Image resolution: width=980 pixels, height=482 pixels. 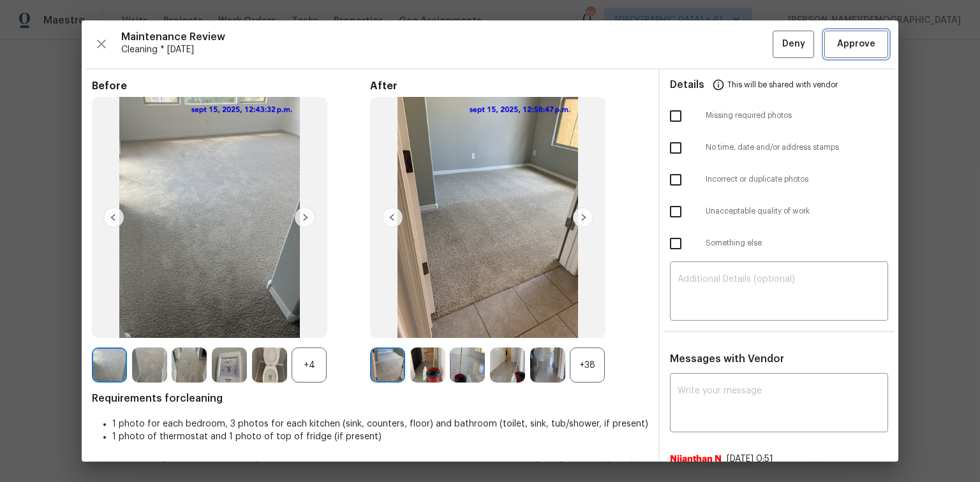 I want to click on span: Nijanthan N, so click(x=696, y=459).